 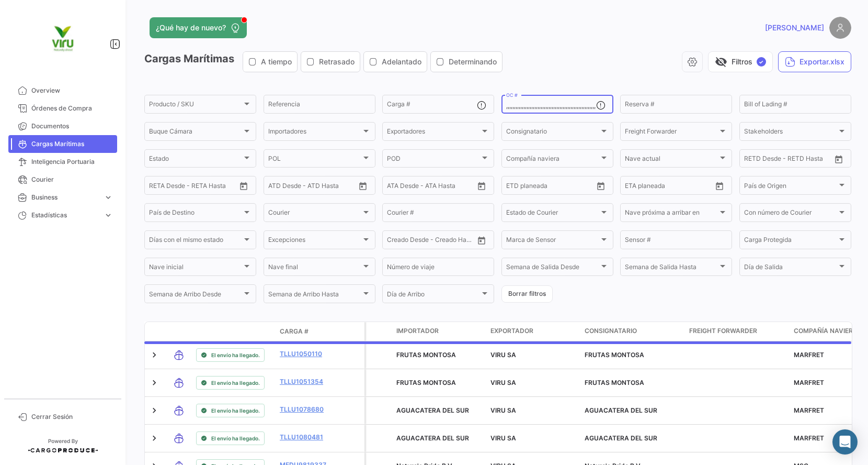 What do you see at coordinates (72, 162) in the screenshot?
I see `span: Inteligencia Portuaria` at bounding box center [72, 162].